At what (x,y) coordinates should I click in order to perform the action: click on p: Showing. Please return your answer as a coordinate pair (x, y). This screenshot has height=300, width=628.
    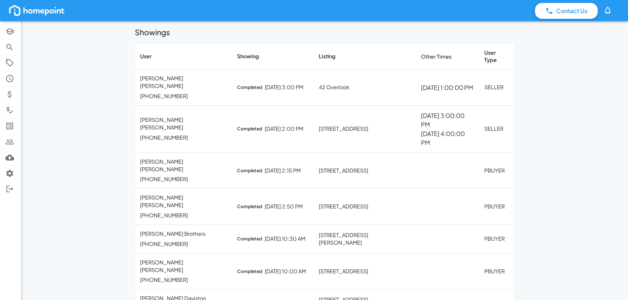
    Looking at the image, I should click on (272, 56).